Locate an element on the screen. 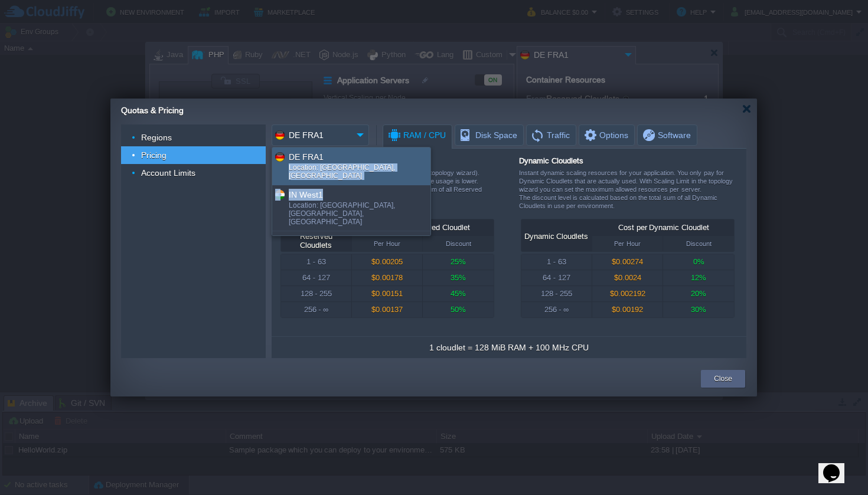 This screenshot has width=868, height=495. span: Traffic is located at coordinates (550, 135).